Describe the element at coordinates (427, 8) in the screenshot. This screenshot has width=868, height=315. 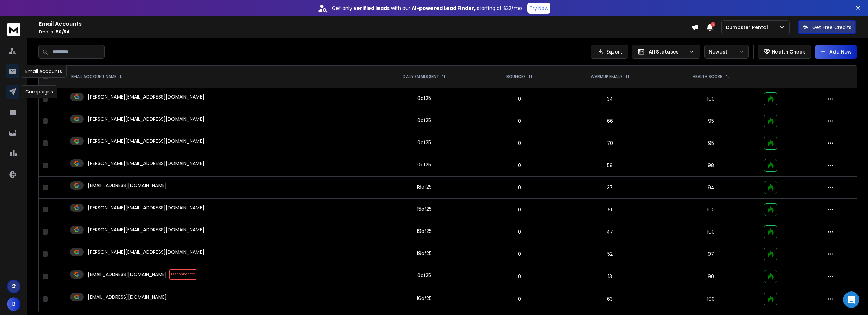
I see `p: Get only with our starting at $22/mo` at that location.